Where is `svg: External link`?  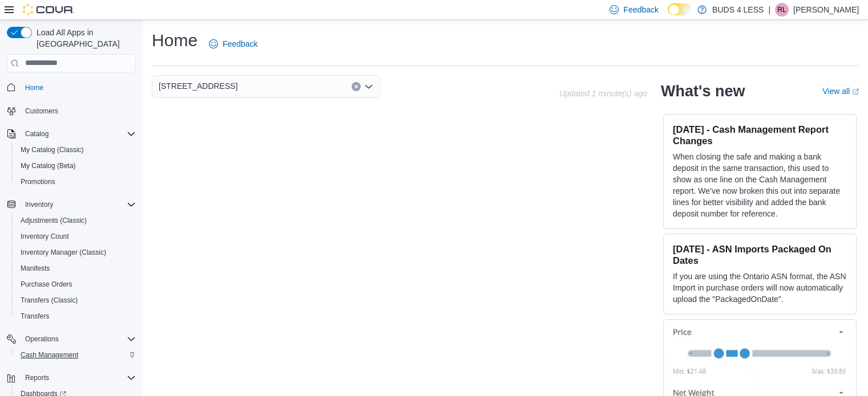
svg: External link is located at coordinates (855, 92).